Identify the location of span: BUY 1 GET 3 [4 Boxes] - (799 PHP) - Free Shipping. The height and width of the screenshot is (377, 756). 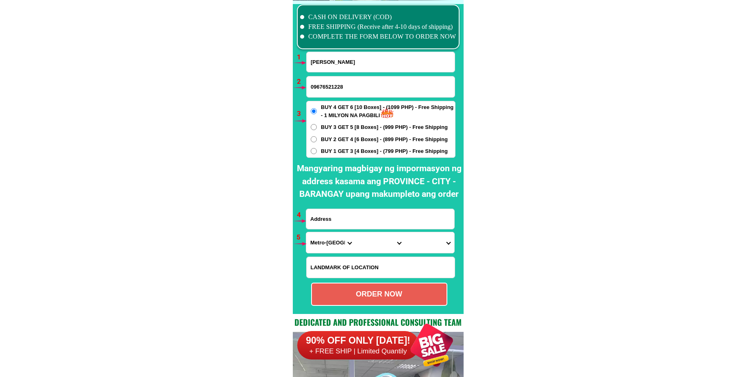
(384, 151).